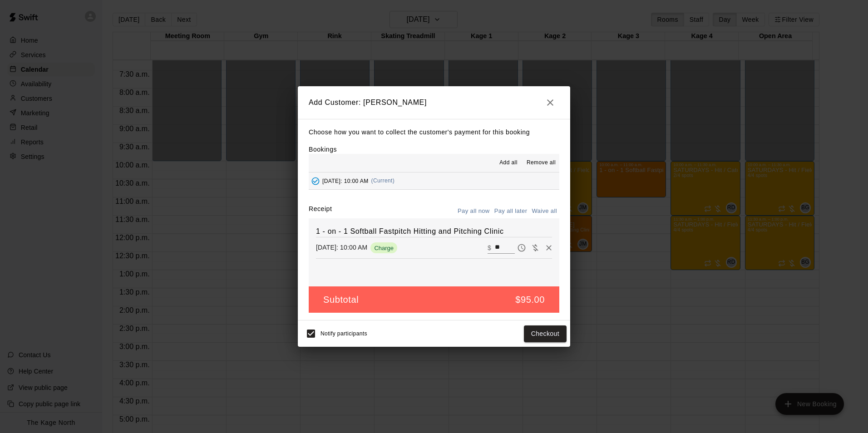 This screenshot has width=868, height=433. What do you see at coordinates (344, 334) in the screenshot?
I see `span: Notify participants` at bounding box center [344, 334].